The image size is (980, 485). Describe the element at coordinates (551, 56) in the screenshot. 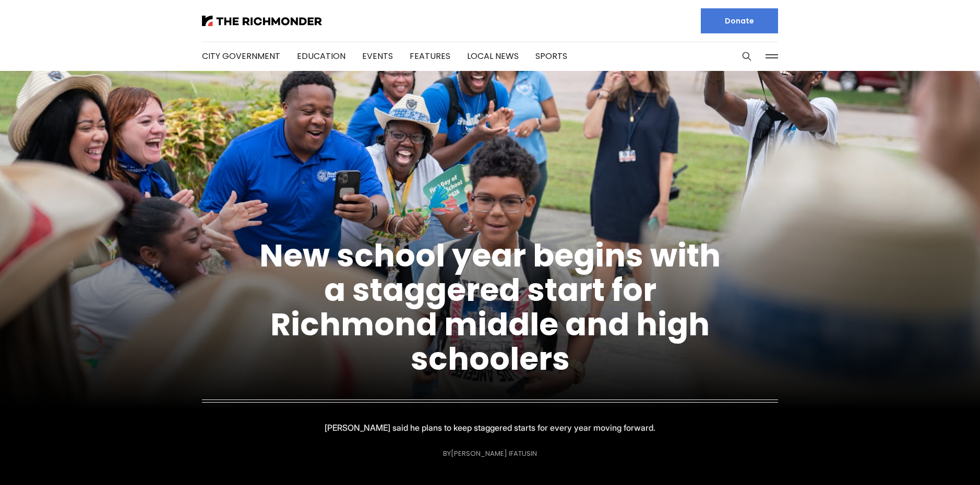

I see `a: Sports` at that location.